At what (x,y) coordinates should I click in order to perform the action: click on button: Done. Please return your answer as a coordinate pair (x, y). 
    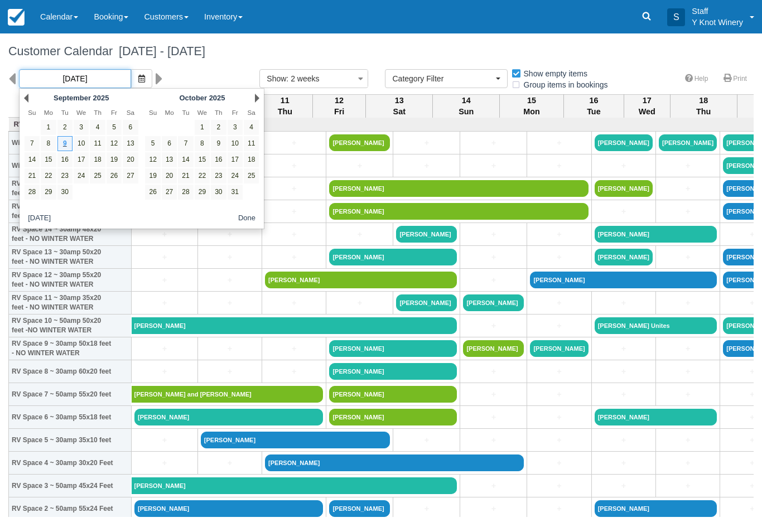
    Looking at the image, I should click on (247, 218).